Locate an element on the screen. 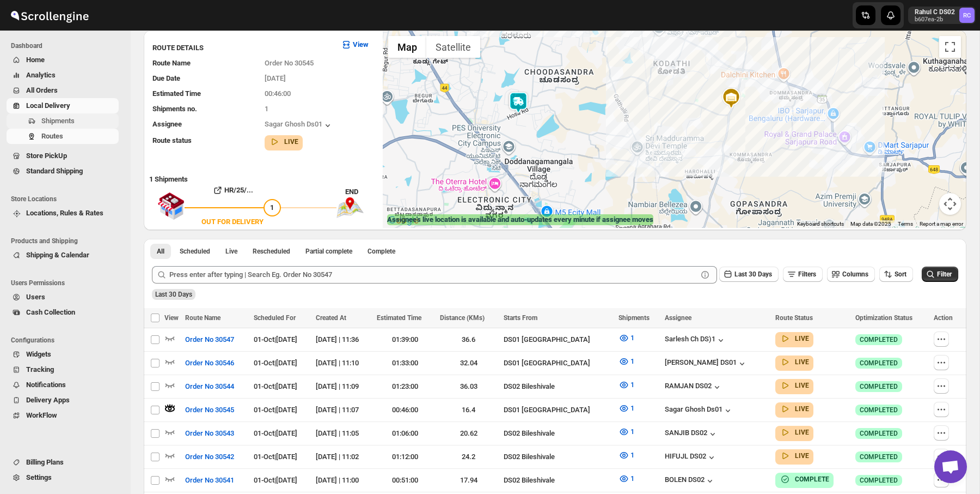  span: Tracking is located at coordinates (40, 369).